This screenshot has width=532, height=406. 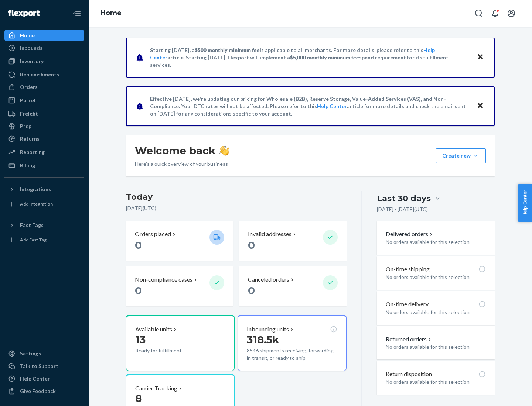 I want to click on span: $5,000 monthly minimum fee, so click(x=324, y=57).